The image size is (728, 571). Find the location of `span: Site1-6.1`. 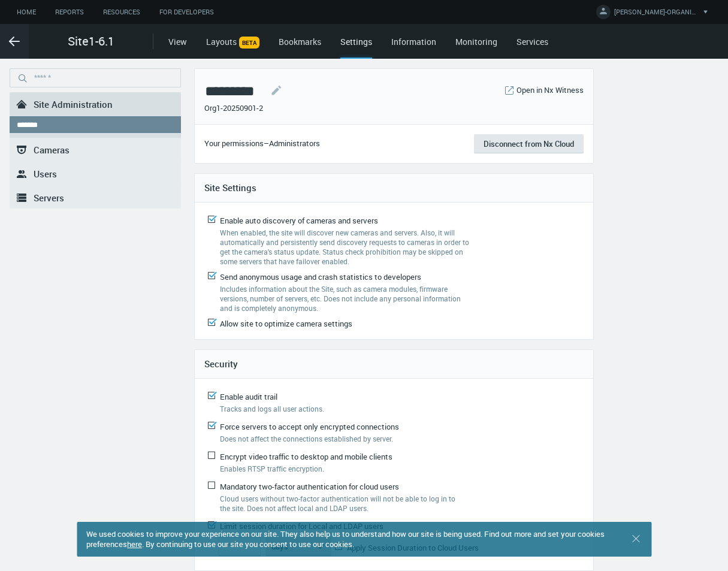

span: Site1-6.1 is located at coordinates (91, 41).